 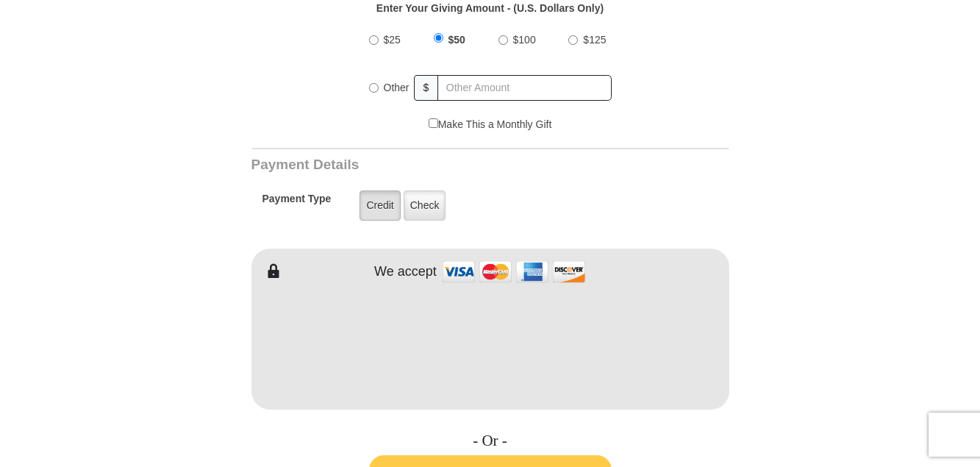 I want to click on span: $25, so click(x=392, y=40).